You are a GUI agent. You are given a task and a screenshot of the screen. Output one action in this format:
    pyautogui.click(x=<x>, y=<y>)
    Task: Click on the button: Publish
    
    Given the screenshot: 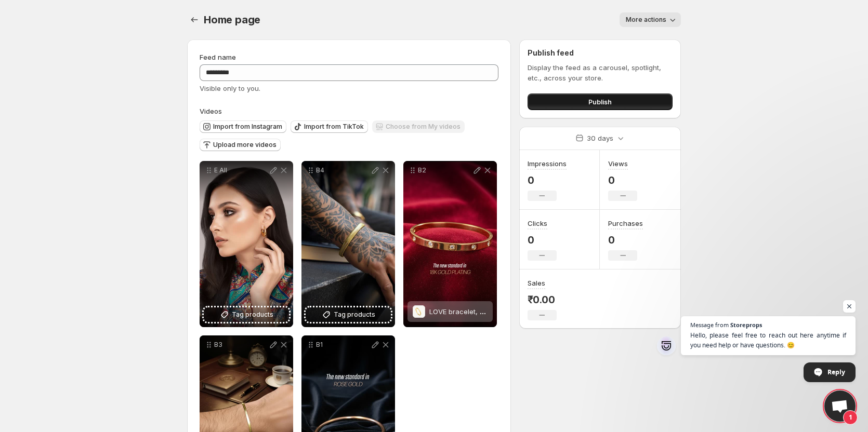 What is the action you would take?
    pyautogui.click(x=600, y=102)
    